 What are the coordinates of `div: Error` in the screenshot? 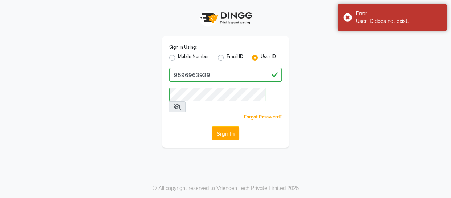 It's located at (398, 13).